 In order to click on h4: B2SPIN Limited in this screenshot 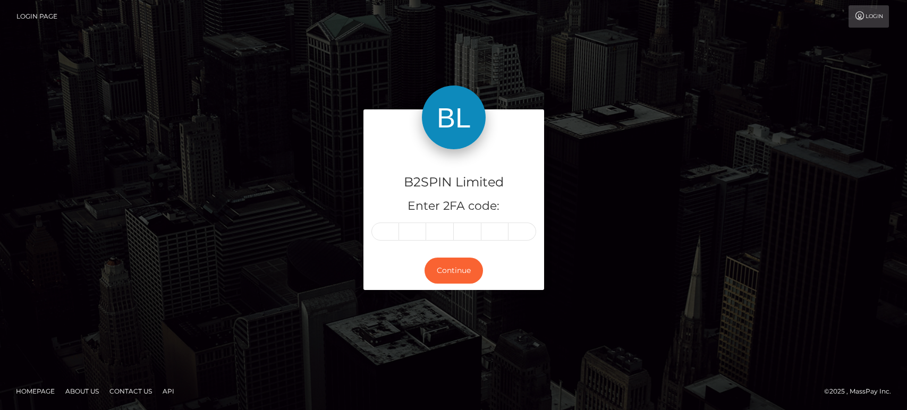, I will do `click(454, 182)`.